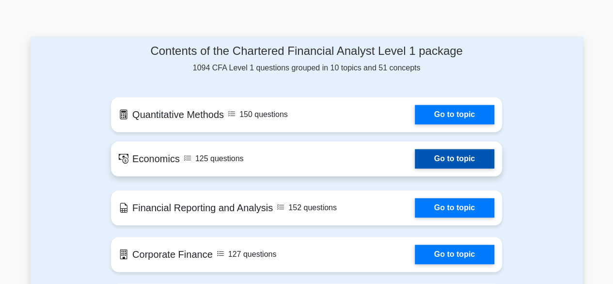 The height and width of the screenshot is (284, 613). I want to click on div: 1094 CFA Level 1 questions grouped in 10 topics and 51 concepts, so click(306, 59).